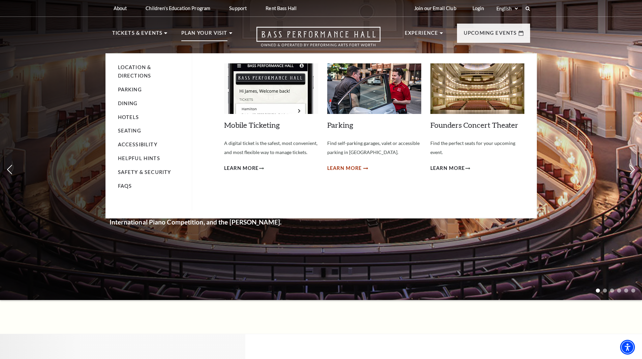 Image resolution: width=642 pixels, height=359 pixels. Describe the element at coordinates (238, 8) in the screenshot. I see `p: Support` at that location.